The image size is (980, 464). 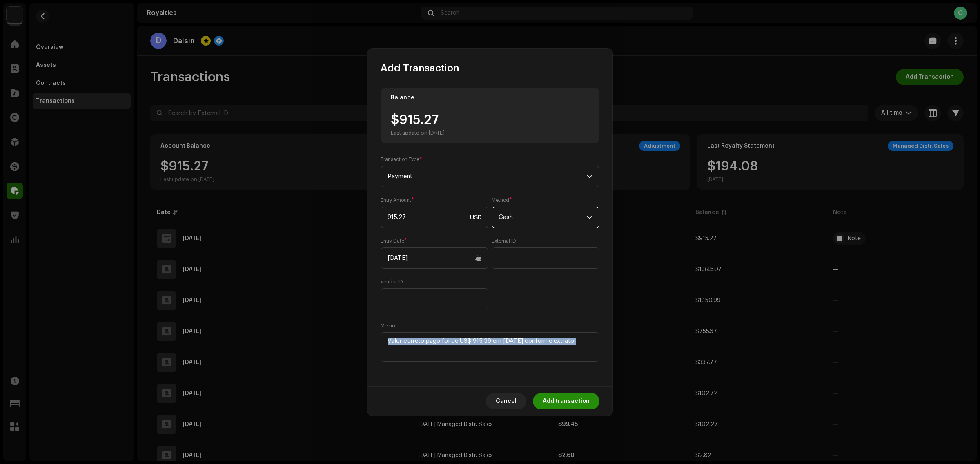 What do you see at coordinates (388, 325) in the screenshot?
I see `label: Memo` at bounding box center [388, 325].